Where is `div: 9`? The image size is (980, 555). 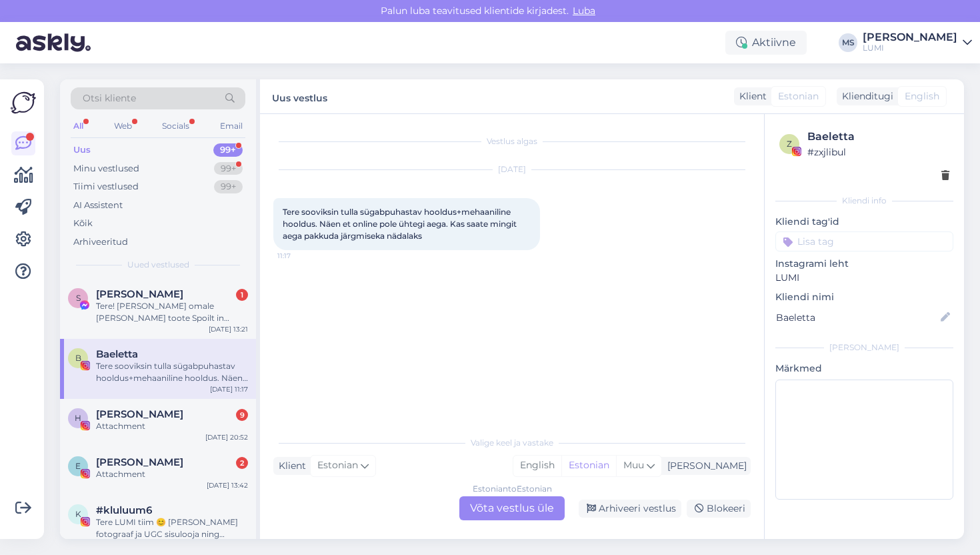 div: 9 is located at coordinates (242, 415).